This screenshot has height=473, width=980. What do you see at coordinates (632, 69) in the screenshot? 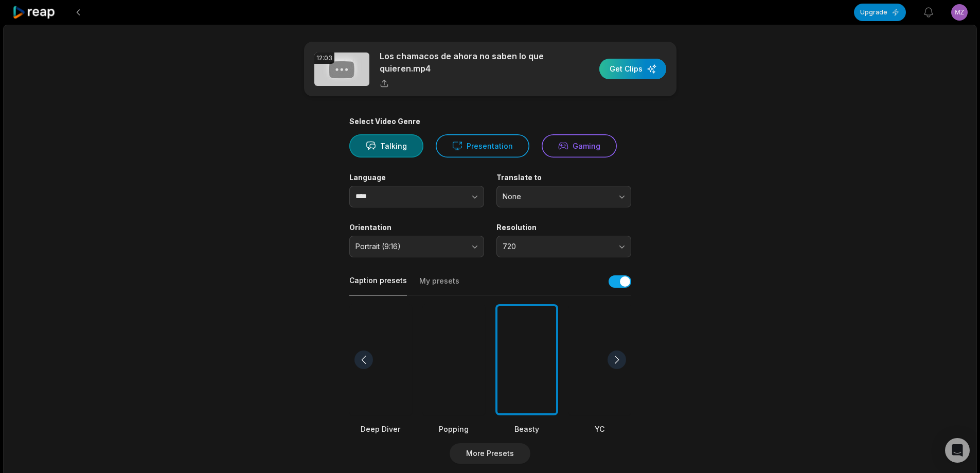
I see `button: Get Clips` at bounding box center [632, 69].